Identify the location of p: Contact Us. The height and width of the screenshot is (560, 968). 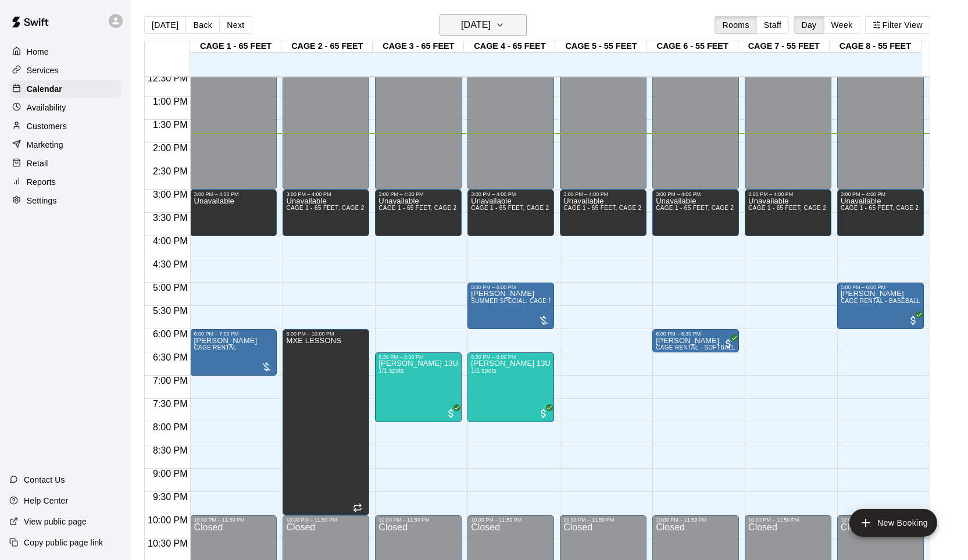
(44, 480).